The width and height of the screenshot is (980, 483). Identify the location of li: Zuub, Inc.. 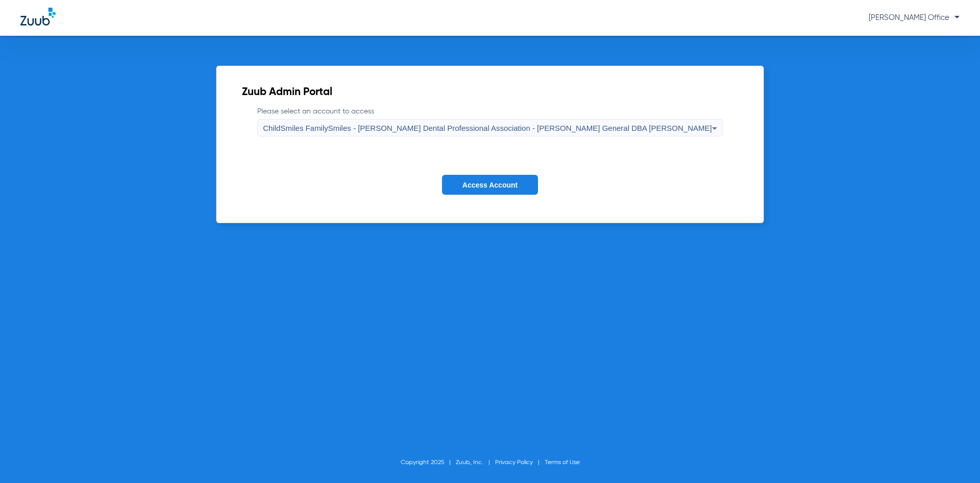
(475, 462).